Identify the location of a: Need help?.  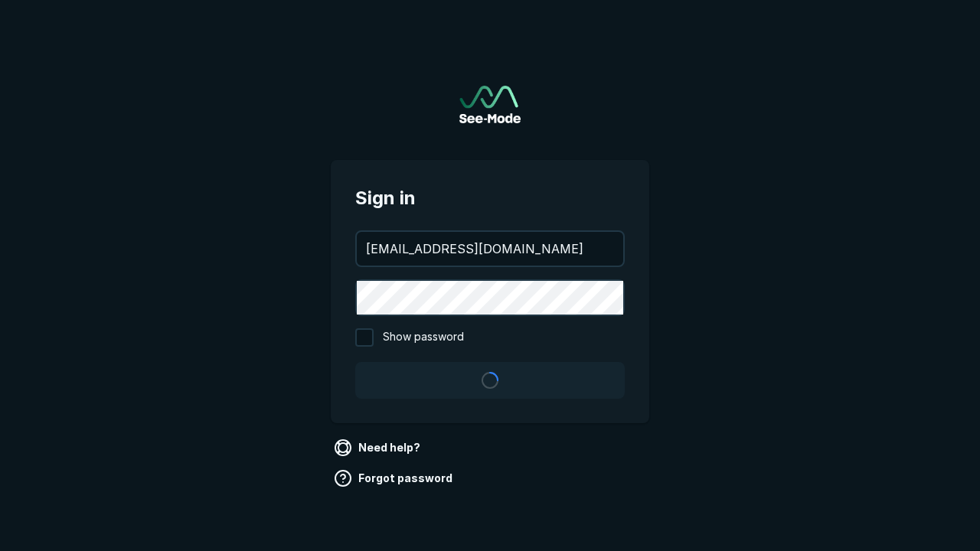
(378, 448).